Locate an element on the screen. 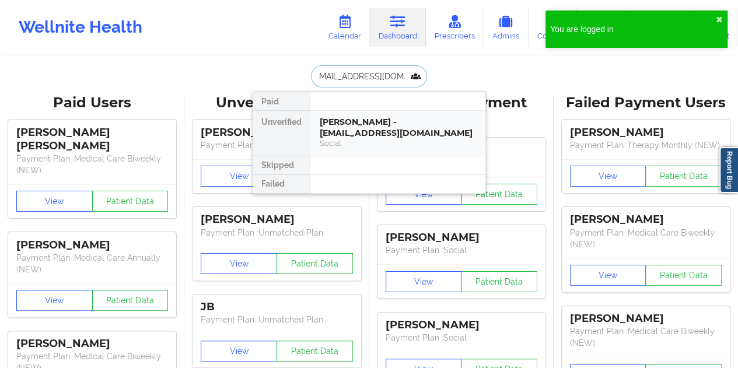  a: Prescribers is located at coordinates (454, 27).